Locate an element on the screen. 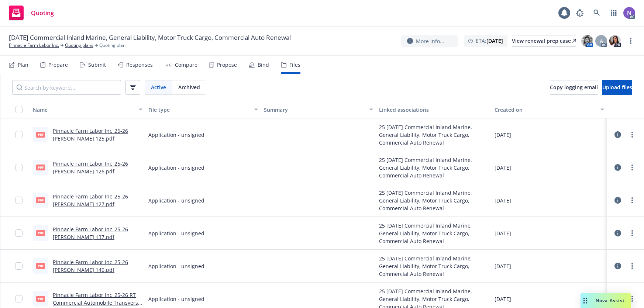  div: View renewal prep case is located at coordinates (544, 41).